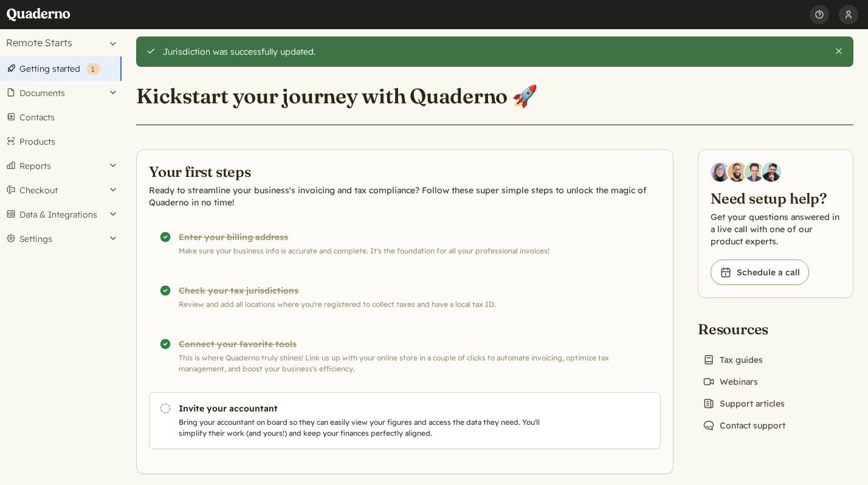 The height and width of the screenshot is (485, 868). What do you see at coordinates (93, 69) in the screenshot?
I see `span: 1` at bounding box center [93, 69].